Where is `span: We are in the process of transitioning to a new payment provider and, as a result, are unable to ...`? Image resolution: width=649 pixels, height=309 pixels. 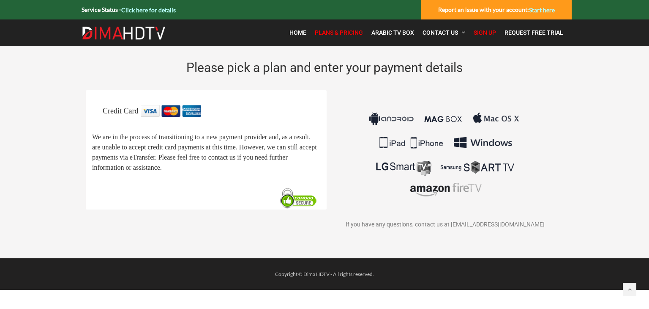 span: We are in the process of transitioning to a new payment provider and, as a result, are unable to ... is located at coordinates (205, 152).